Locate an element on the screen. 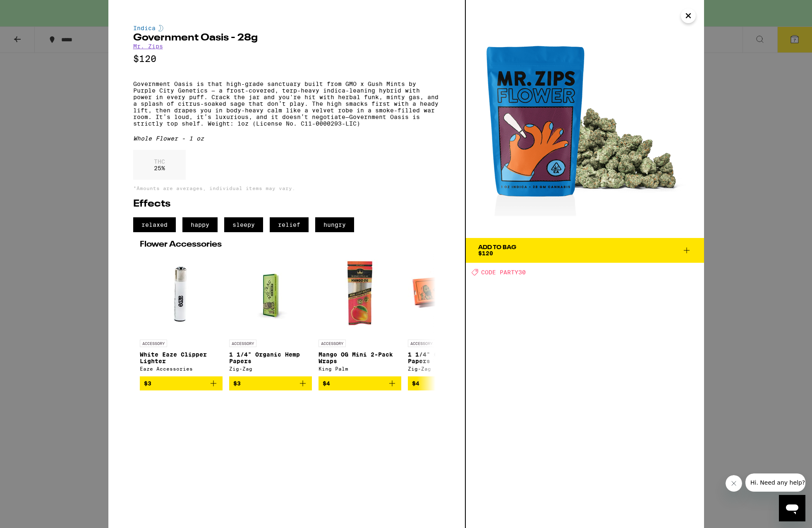 The height and width of the screenshot is (528, 812). span: relaxed is located at coordinates (154, 225).